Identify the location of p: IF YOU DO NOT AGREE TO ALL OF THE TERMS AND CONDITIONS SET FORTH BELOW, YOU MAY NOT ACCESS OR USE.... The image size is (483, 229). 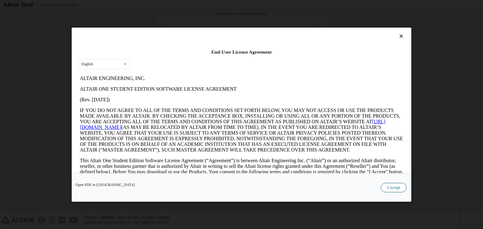
(164, 57).